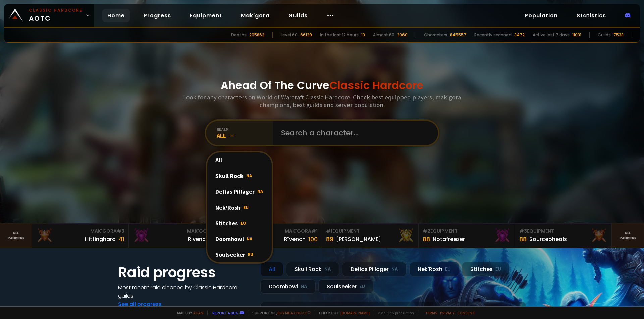 This screenshot has height=319, width=644. I want to click on a: Privacy, so click(447, 313).